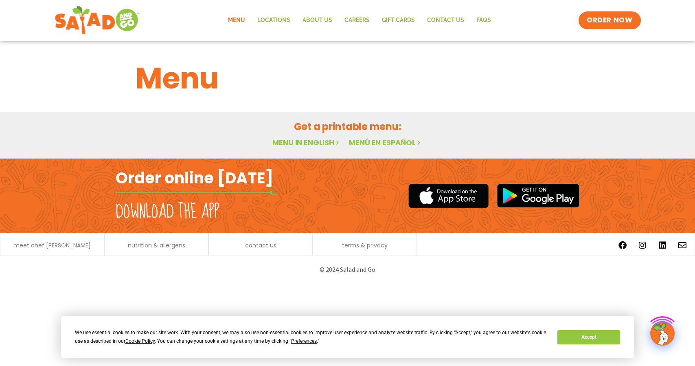 This screenshot has height=366, width=695. Describe the element at coordinates (610, 20) in the screenshot. I see `span: ORDER NOW` at that location.